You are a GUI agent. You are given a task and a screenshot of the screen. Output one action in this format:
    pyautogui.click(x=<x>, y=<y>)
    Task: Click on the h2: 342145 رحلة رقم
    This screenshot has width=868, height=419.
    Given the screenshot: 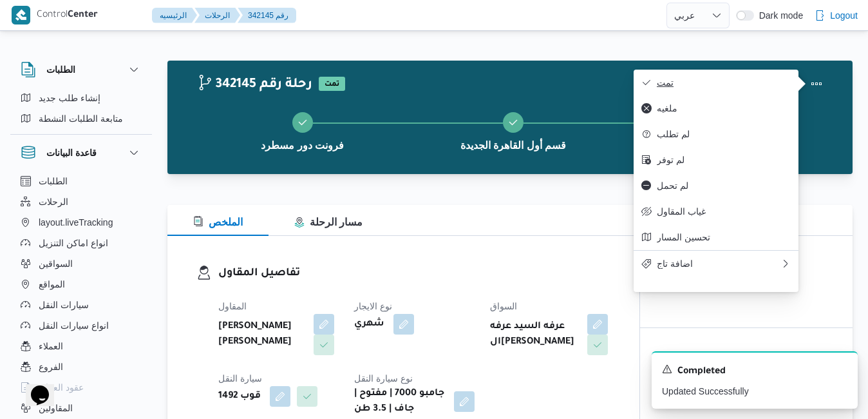 What is the action you would take?
    pyautogui.click(x=254, y=85)
    